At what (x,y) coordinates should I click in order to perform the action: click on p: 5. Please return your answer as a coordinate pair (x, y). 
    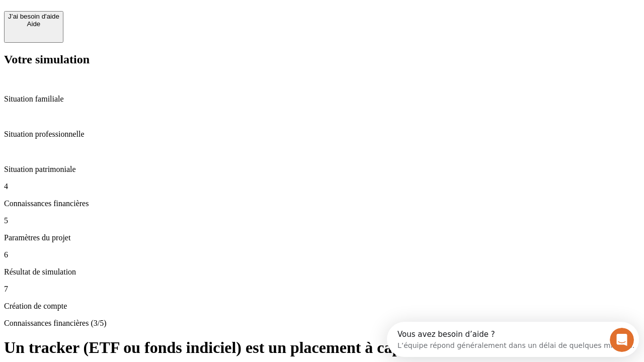
    Looking at the image, I should click on (322, 221).